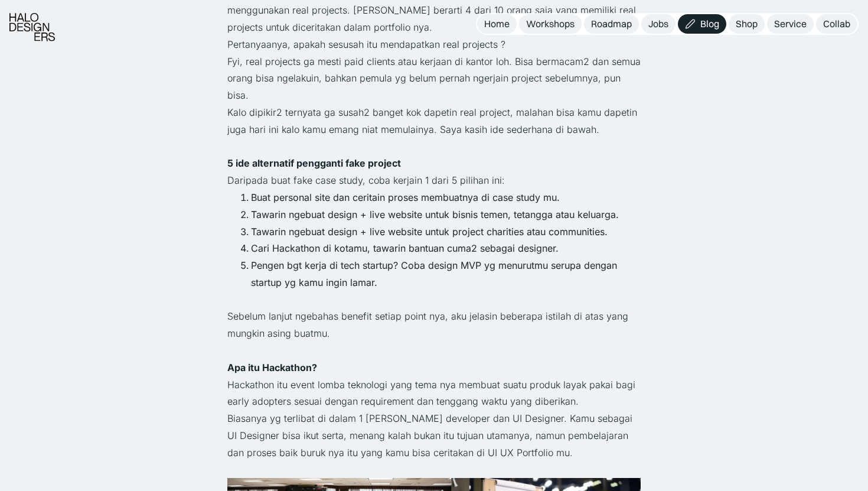 The width and height of the screenshot is (868, 491). I want to click on a: Shop, so click(746, 24).